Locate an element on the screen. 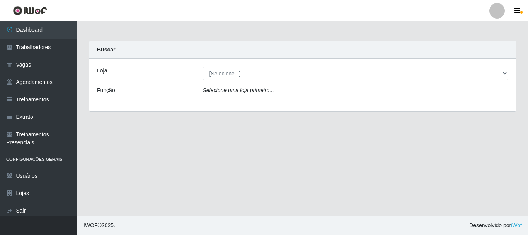 The height and width of the screenshot is (235, 528). a: iWof is located at coordinates (517, 225).